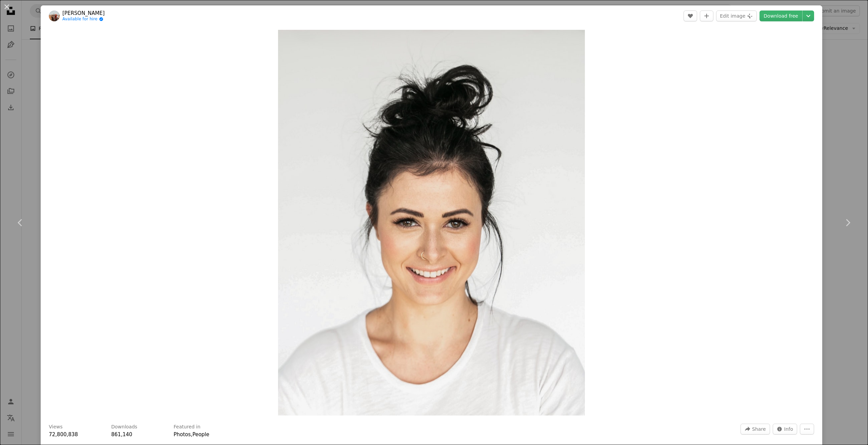 The height and width of the screenshot is (445, 868). What do you see at coordinates (54, 16) in the screenshot?
I see `a: Go to Jake Nackos's profile` at bounding box center [54, 16].